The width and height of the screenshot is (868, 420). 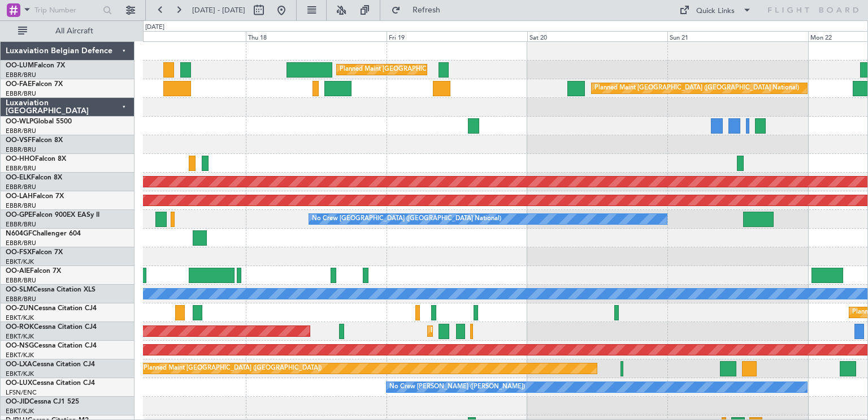 What do you see at coordinates (50, 364) in the screenshot?
I see `a: OO-LXACessna Citation CJ4` at bounding box center [50, 364].